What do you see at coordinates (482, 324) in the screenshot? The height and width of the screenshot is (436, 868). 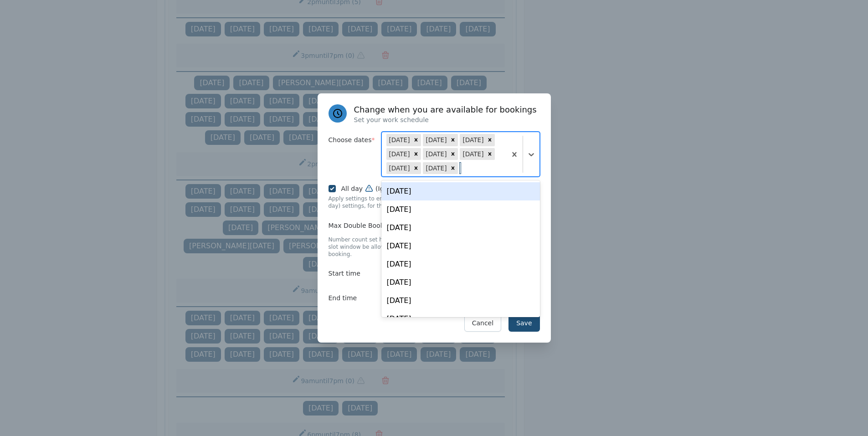 I see `button: Cancel` at bounding box center [482, 324].